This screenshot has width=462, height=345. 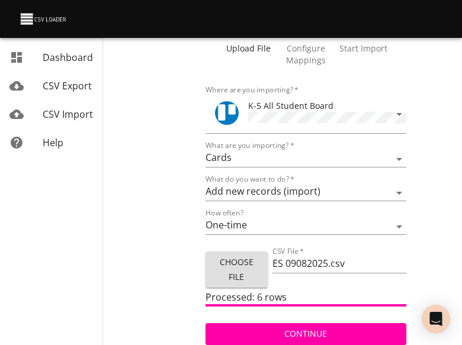 What do you see at coordinates (305, 54) in the screenshot?
I see `span: Configure Mappings` at bounding box center [305, 54].